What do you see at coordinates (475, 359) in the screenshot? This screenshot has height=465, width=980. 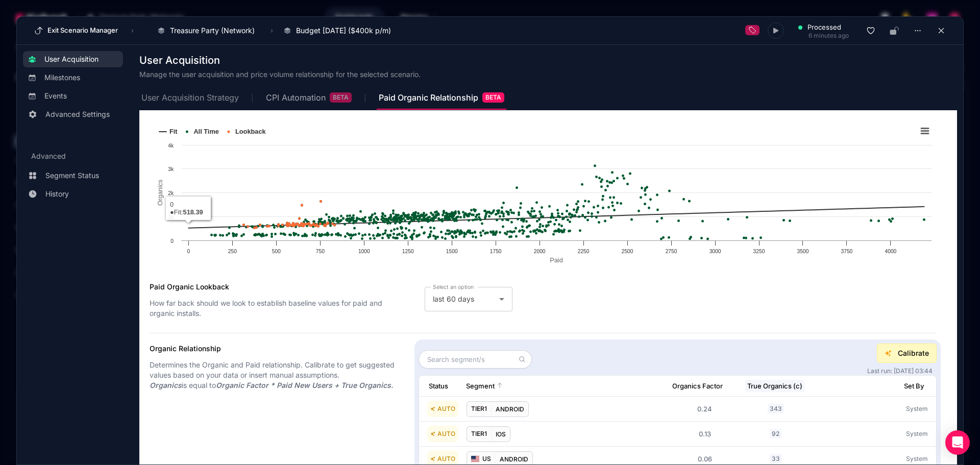 I see `input: Search segment/s` at bounding box center [475, 359].